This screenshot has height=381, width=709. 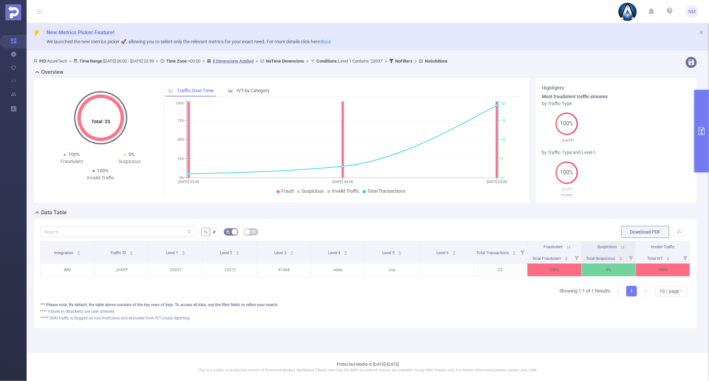 What do you see at coordinates (656, 258) in the screenshot?
I see `span: Total IVT` at bounding box center [656, 258].